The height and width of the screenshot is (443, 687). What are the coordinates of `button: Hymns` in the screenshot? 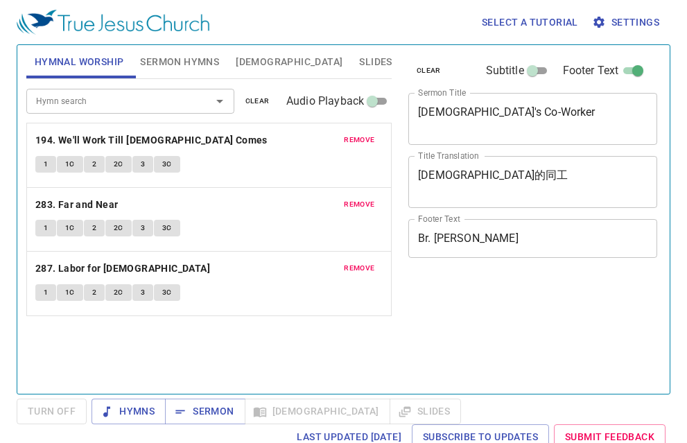 It's located at (128, 411).